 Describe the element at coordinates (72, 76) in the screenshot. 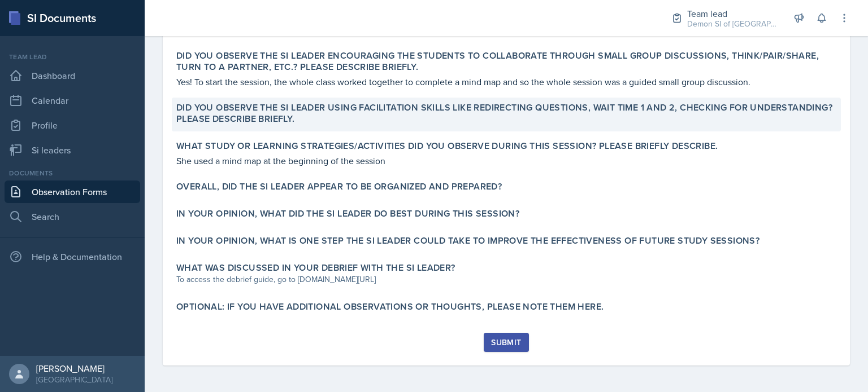

I see `a: Dashboard` at that location.